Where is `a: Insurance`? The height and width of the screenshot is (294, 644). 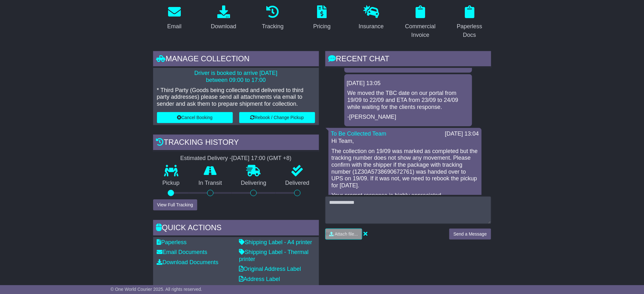
a: Insurance is located at coordinates (371, 18).